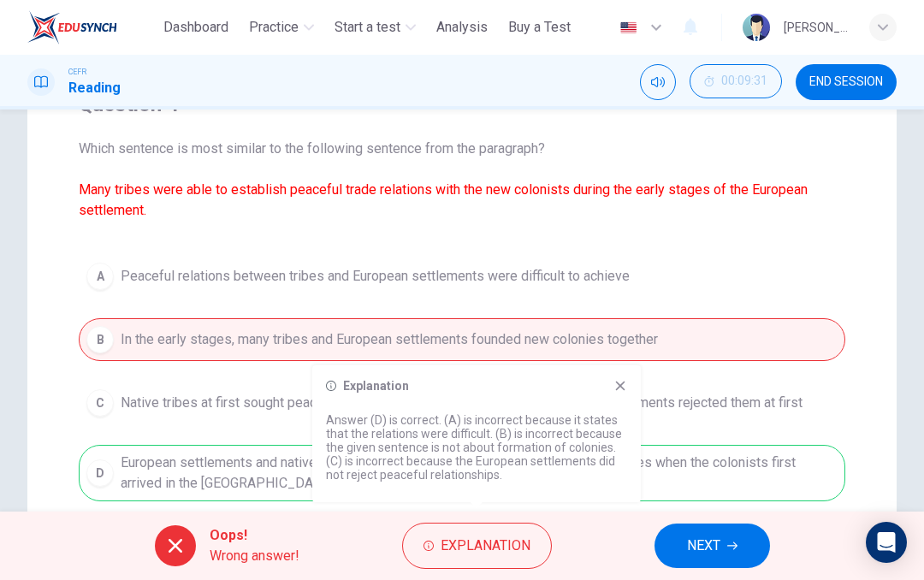 The image size is (924, 580). Describe the element at coordinates (375, 386) in the screenshot. I see `h6: Explanation` at that location.